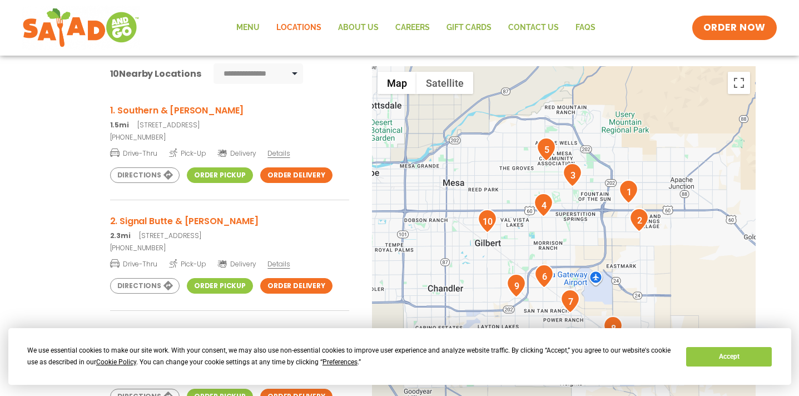 This screenshot has width=799, height=396. I want to click on div: 8, so click(613, 328).